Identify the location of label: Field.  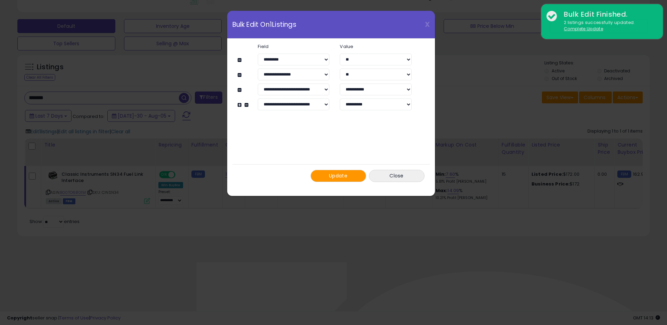
(294, 46).